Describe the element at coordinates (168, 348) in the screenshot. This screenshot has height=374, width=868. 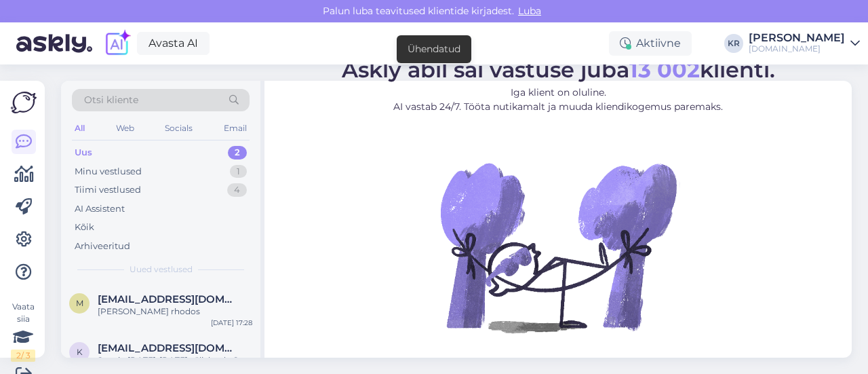
I see `span: Kerli@kirss.ee` at that location.